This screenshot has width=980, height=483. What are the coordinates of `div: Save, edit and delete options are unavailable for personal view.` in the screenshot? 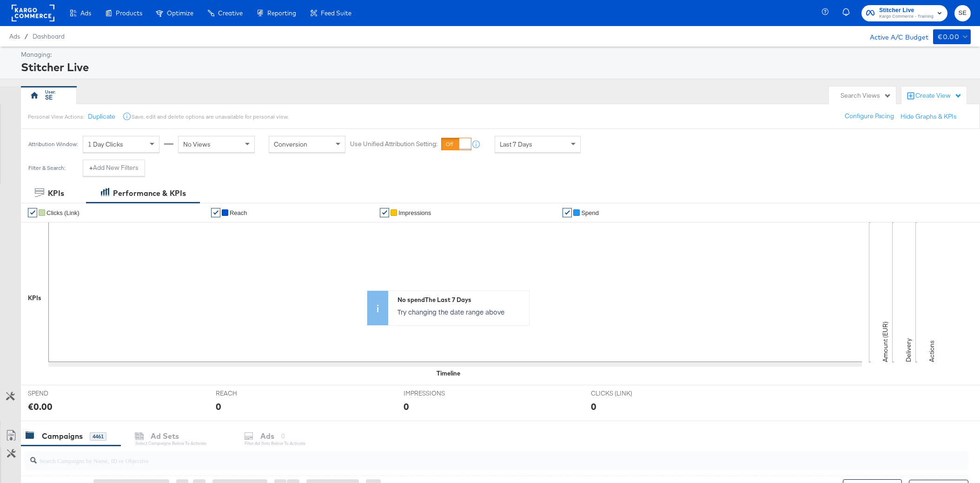 It's located at (210, 117).